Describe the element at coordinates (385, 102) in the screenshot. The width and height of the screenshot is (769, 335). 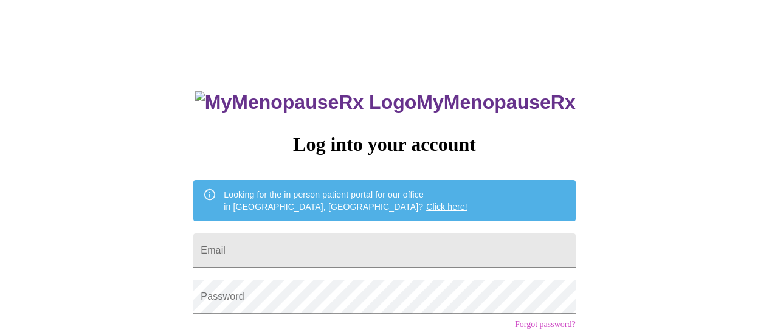
I see `h3: MyMenopauseRx` at that location.